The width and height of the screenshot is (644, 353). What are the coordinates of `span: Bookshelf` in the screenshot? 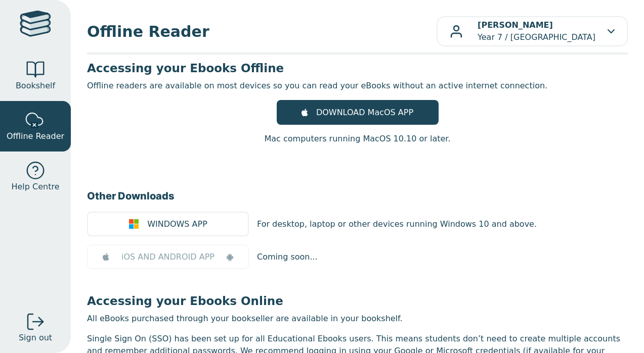 It's located at (35, 86).